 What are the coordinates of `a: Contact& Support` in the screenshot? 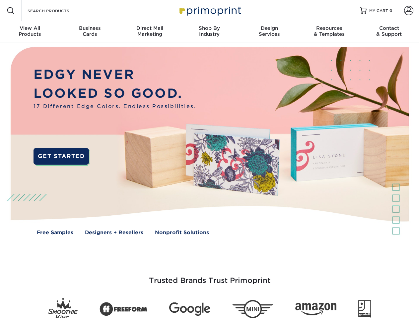 It's located at (389, 32).